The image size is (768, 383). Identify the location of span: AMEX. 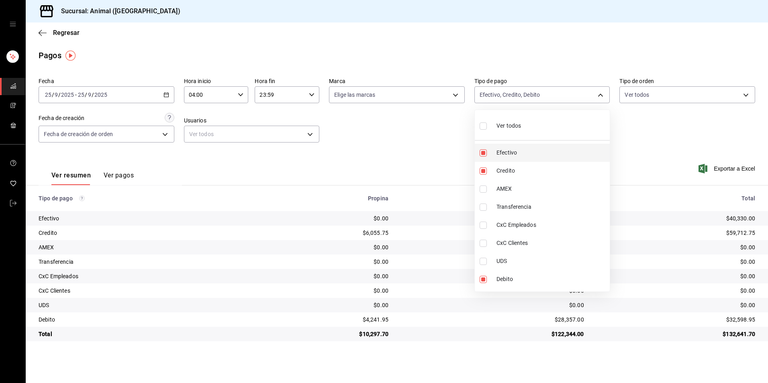
(551, 189).